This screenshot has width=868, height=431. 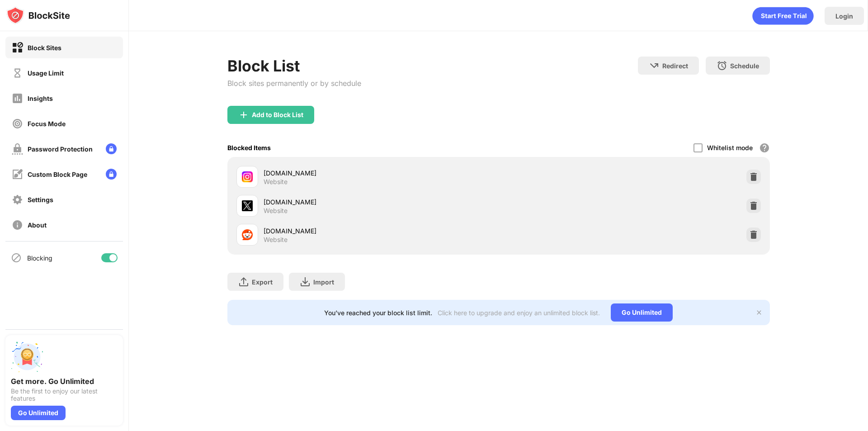 What do you see at coordinates (262, 281) in the screenshot?
I see `div: Export` at bounding box center [262, 281].